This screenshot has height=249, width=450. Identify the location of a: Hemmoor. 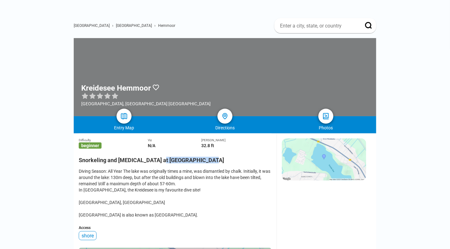
(167, 26).